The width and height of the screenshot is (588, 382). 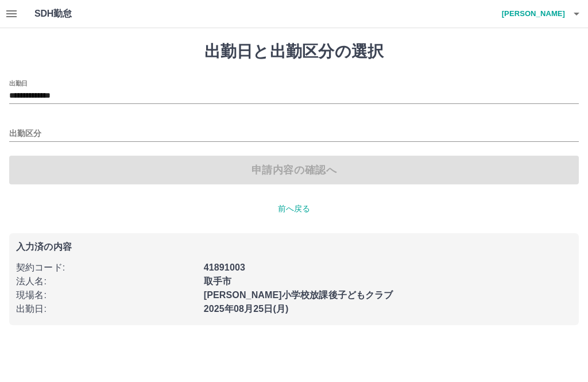 What do you see at coordinates (106, 295) in the screenshot?
I see `p: 現場名 :` at bounding box center [106, 295].